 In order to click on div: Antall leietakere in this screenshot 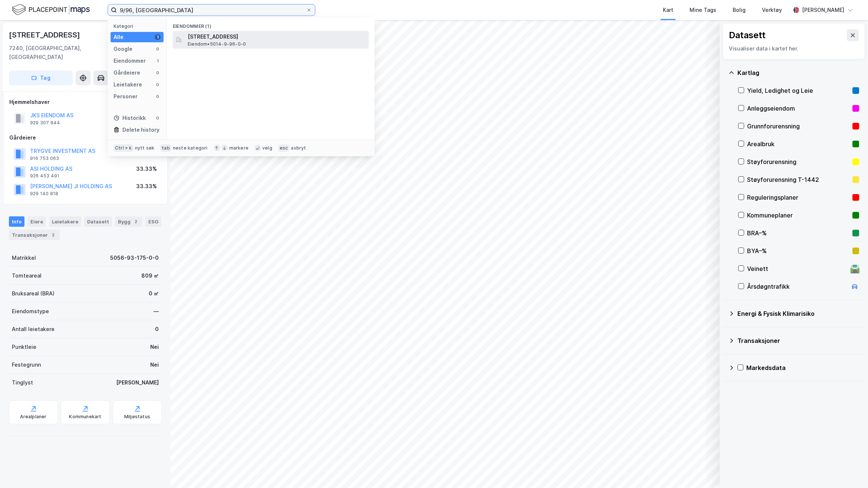, I will do `click(33, 329)`.